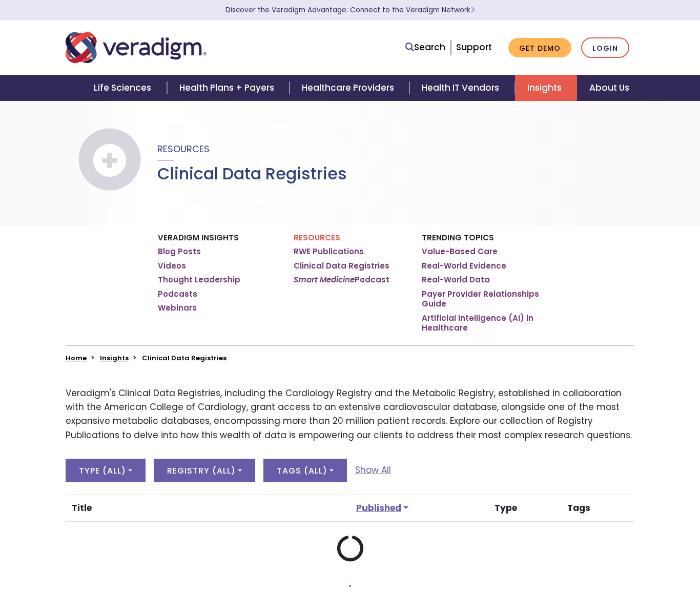 Image resolution: width=700 pixels, height=615 pixels. What do you see at coordinates (461, 88) in the screenshot?
I see `a: Health IT Vendors` at bounding box center [461, 88].